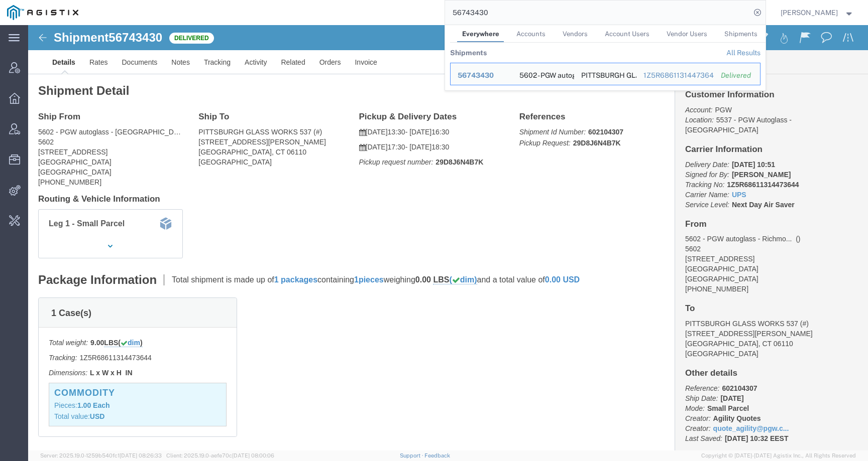  Describe the element at coordinates (675, 75) in the screenshot. I see `div: 1Z5R68611314473644` at that location.